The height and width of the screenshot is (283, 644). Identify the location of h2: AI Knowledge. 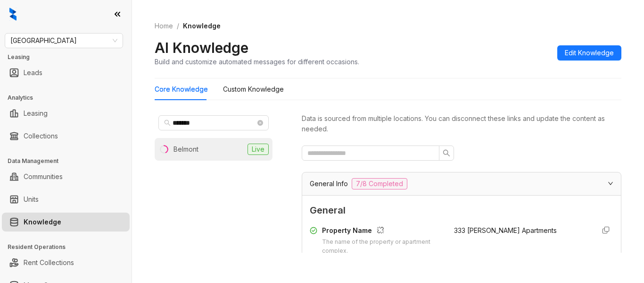
(201, 48).